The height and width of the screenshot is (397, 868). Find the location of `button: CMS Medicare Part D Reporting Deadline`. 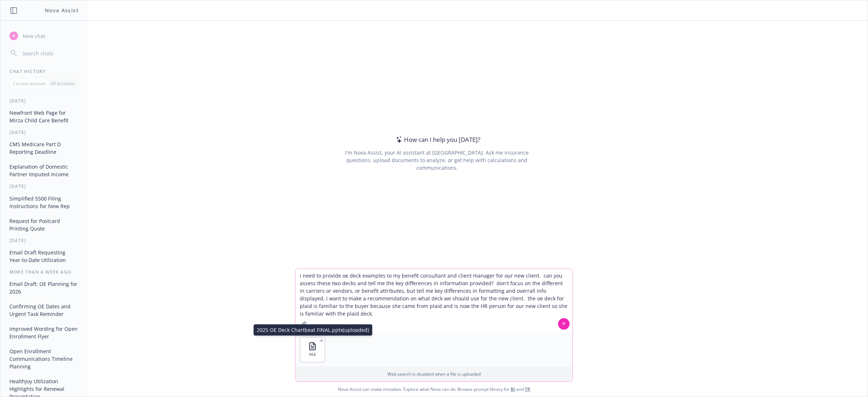

button: CMS Medicare Part D Reporting Deadline is located at coordinates (44, 148).